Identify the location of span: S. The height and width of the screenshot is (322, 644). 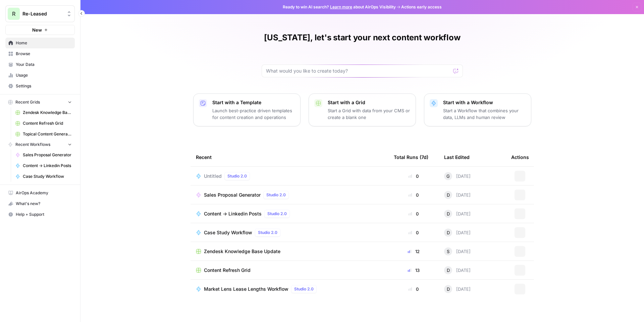
(448, 251).